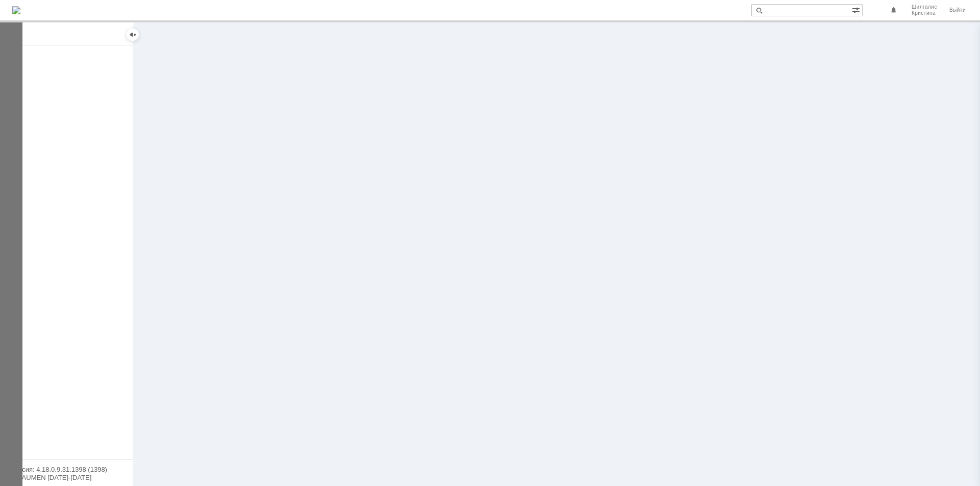 This screenshot has height=486, width=980. What do you see at coordinates (924, 13) in the screenshot?
I see `span: Кристина` at bounding box center [924, 13].